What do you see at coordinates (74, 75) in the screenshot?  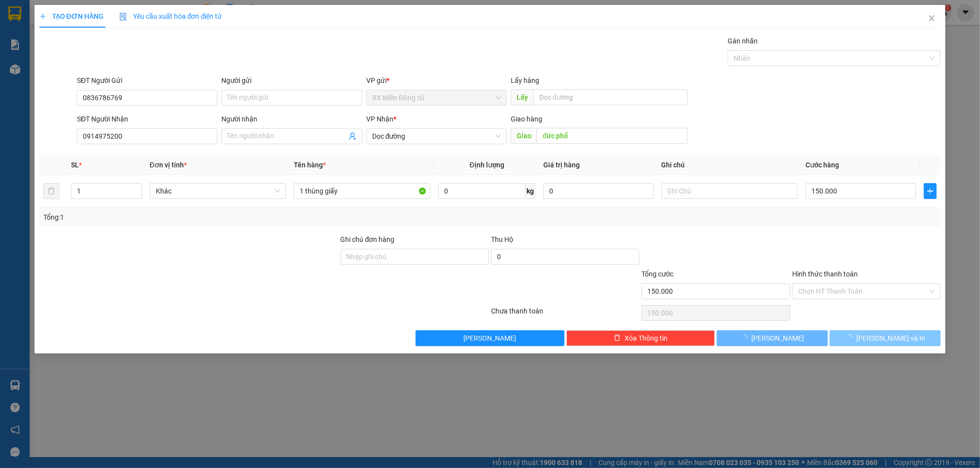 I see `span: Nhận:` at bounding box center [74, 75].